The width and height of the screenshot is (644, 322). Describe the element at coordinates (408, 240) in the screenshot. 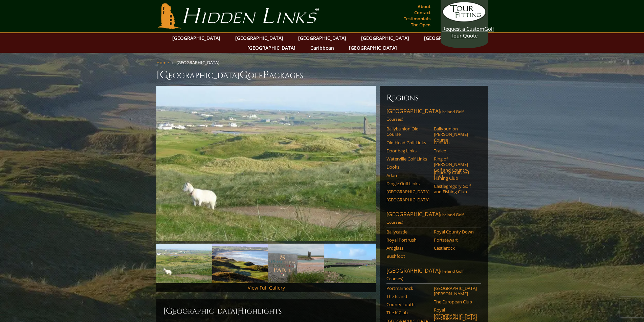

I see `a: Royal Portrush` at that location.